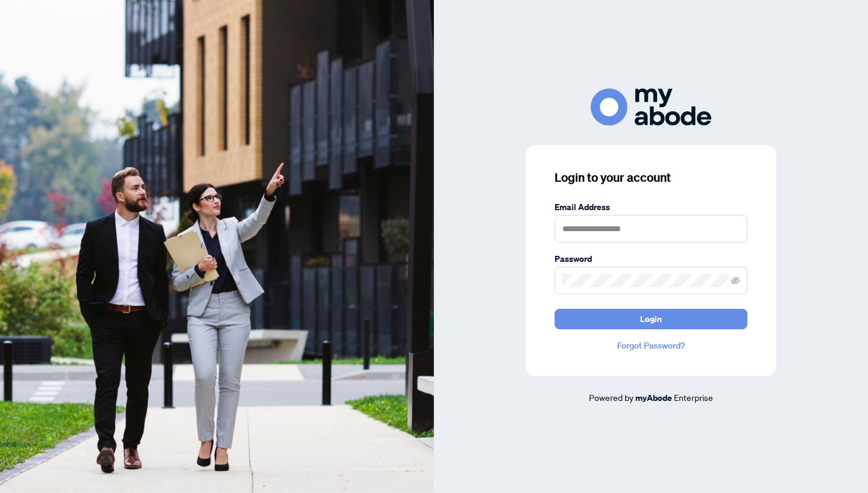 The height and width of the screenshot is (493, 868). I want to click on span: Login, so click(651, 319).